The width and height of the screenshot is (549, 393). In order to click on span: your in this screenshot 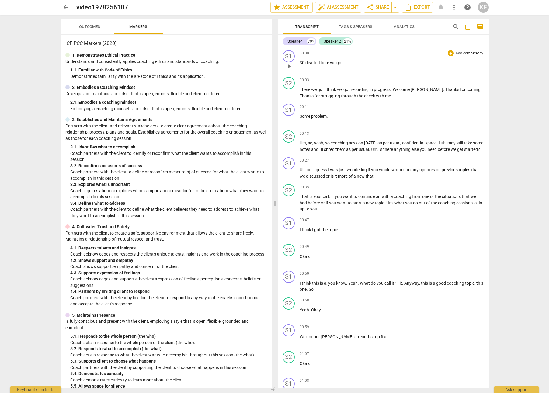, I will do `click(318, 196)`.